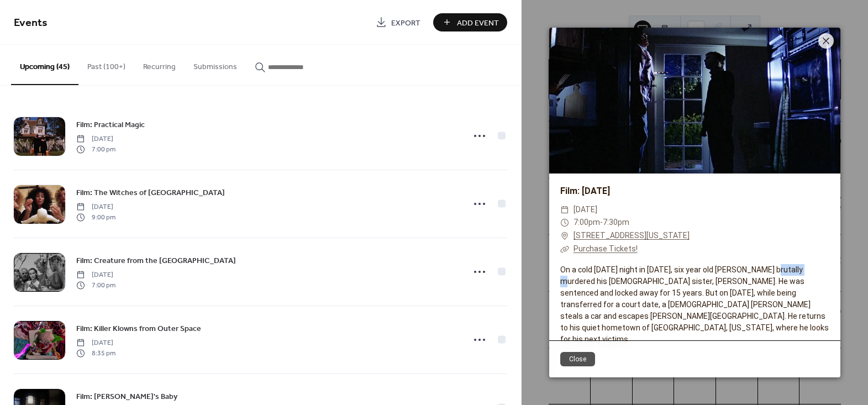 This screenshot has width=868, height=405. Describe the element at coordinates (405, 23) in the screenshot. I see `span: Export` at that location.